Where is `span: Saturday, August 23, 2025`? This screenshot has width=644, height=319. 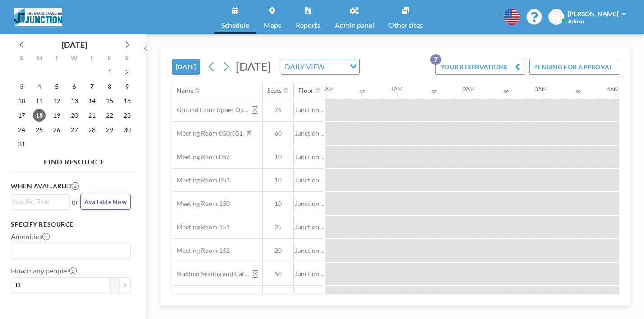 span: Saturday, August 23, 2025 is located at coordinates (127, 116).